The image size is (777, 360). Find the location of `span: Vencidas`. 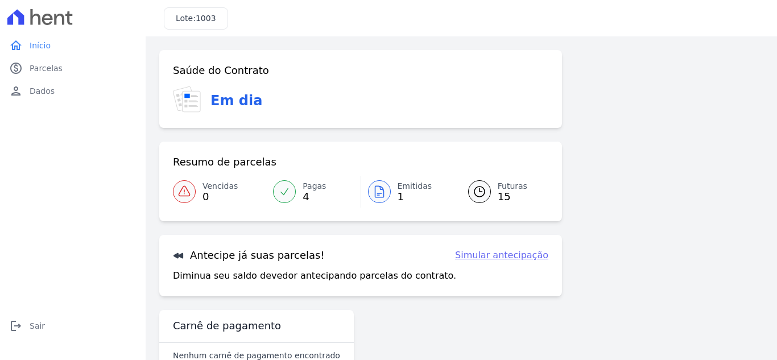

span: Vencidas is located at coordinates (220, 186).